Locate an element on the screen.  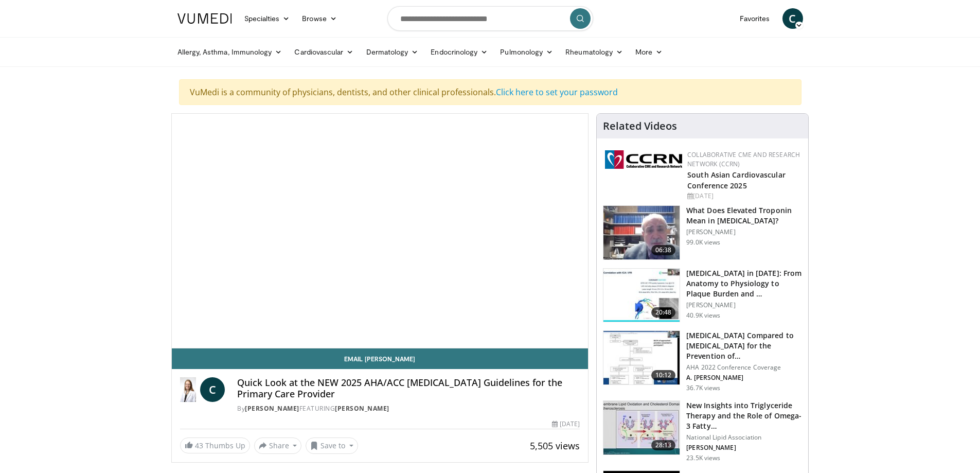
span: 06:38 is located at coordinates (664, 250).